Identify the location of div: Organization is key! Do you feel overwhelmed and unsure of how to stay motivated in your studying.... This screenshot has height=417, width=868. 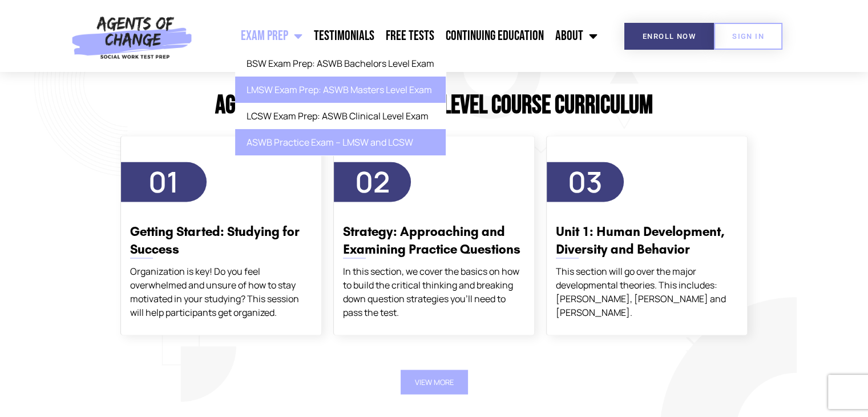
(221, 291).